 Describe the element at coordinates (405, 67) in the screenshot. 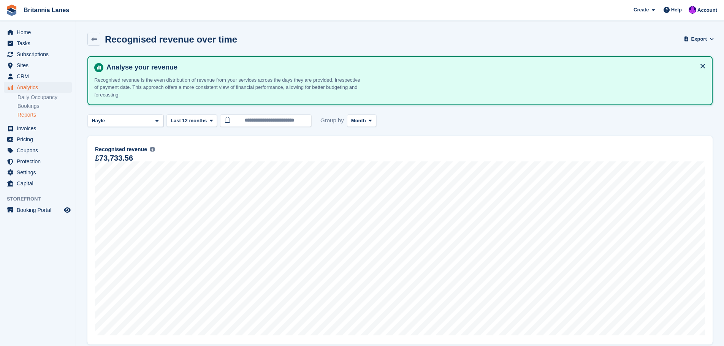

I see `h4: Analyse your revenue` at that location.